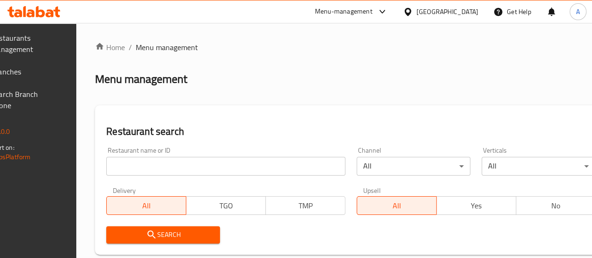 The width and height of the screenshot is (592, 258). What do you see at coordinates (371, 190) in the screenshot?
I see `label: Upsell` at bounding box center [371, 190].